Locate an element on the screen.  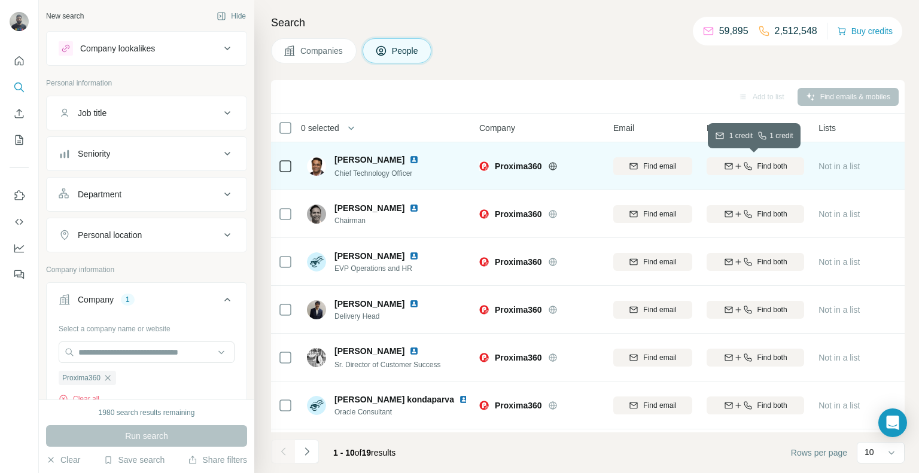
button: Seniority is located at coordinates (147, 154).